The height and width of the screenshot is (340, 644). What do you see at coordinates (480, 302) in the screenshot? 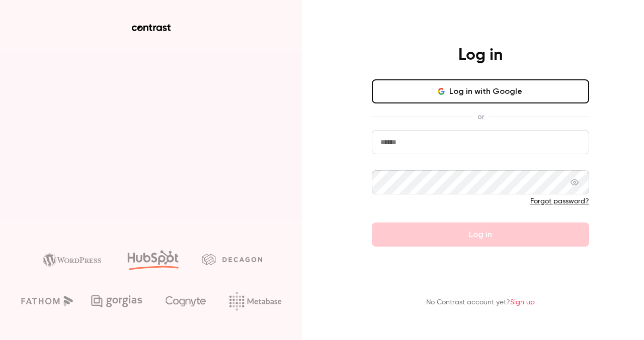
I see `p: No Contrast account yet?` at bounding box center [480, 302].